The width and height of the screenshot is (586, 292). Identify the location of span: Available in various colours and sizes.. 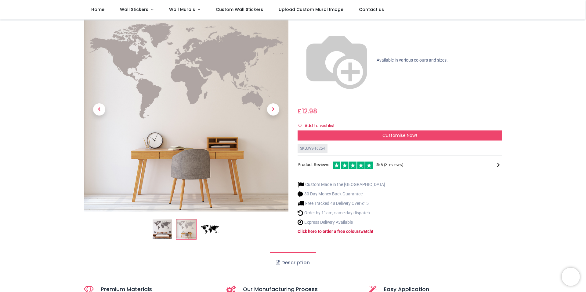
(412, 60).